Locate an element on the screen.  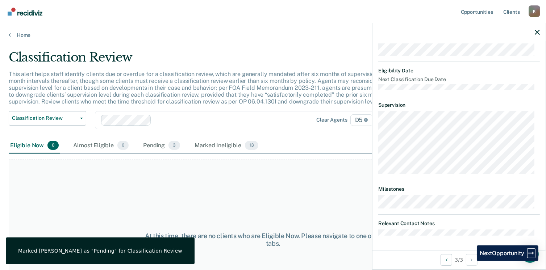
button: Previous Opportunity is located at coordinates (446, 260).